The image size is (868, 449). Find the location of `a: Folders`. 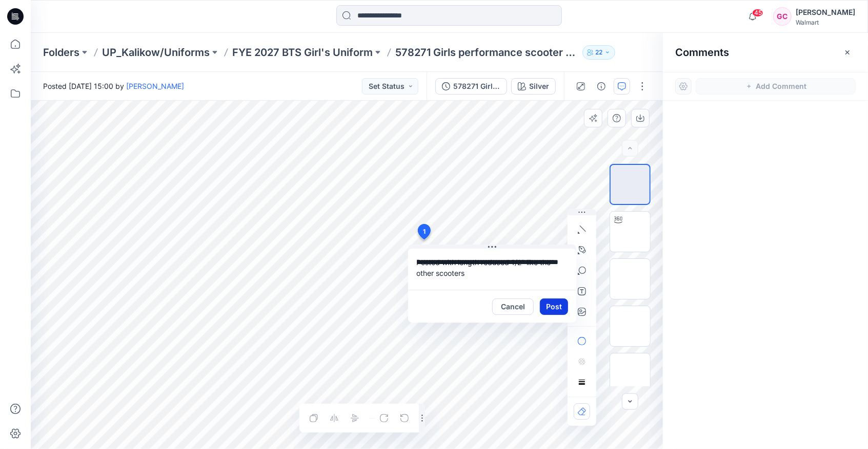

a: Folders is located at coordinates (61, 52).